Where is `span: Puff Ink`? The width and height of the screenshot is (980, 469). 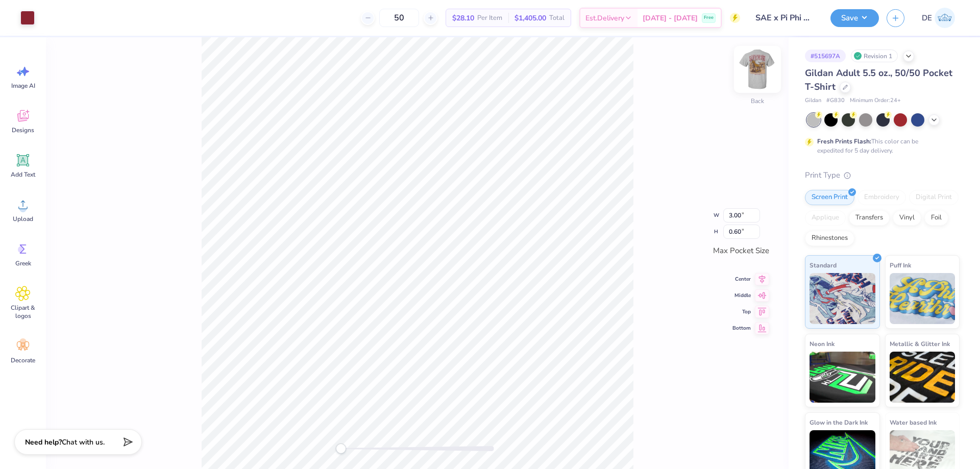 span: Puff Ink is located at coordinates (901, 265).